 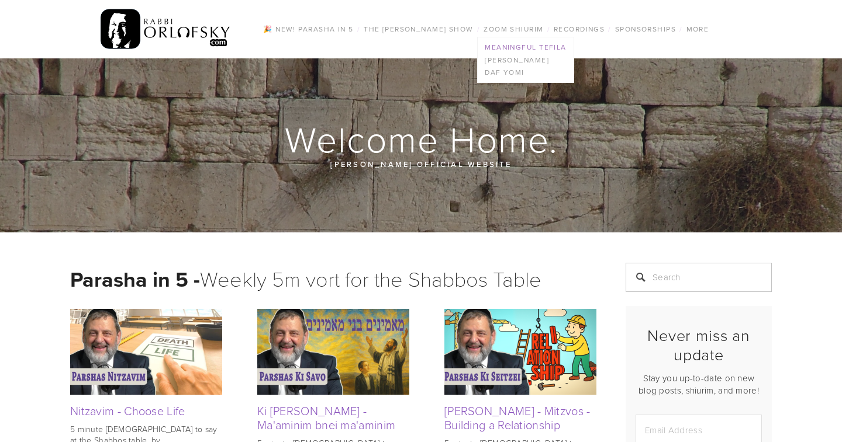 I want to click on a: Sponsorships, so click(x=645, y=29).